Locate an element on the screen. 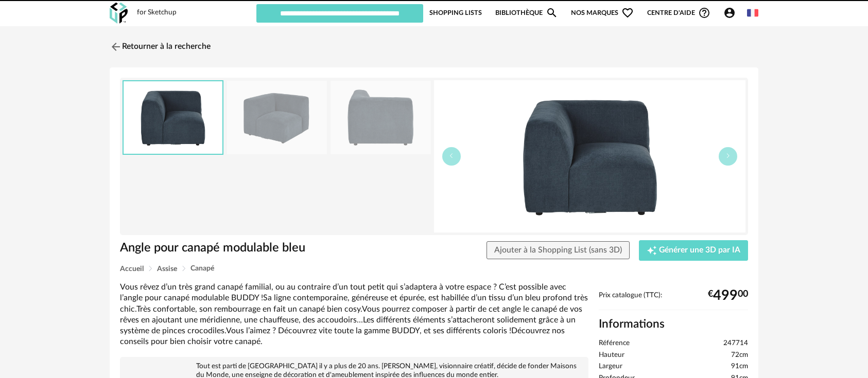 This screenshot has width=868, height=378. span: 499 is located at coordinates (725, 296).